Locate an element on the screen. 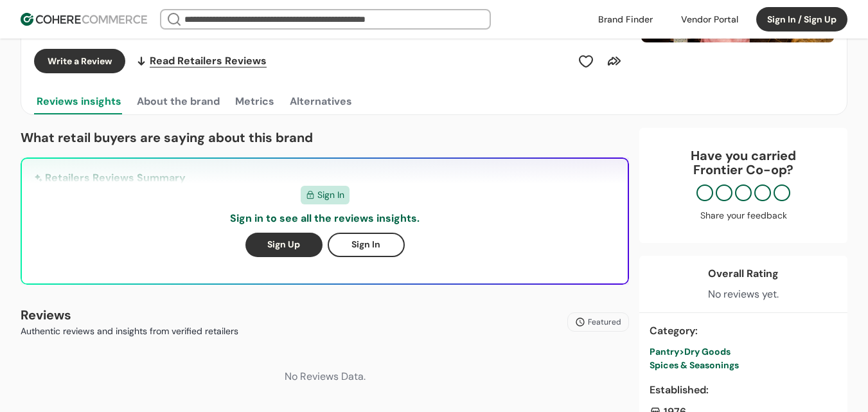  p: Sign in to see all the reviews insights. is located at coordinates (325, 219).